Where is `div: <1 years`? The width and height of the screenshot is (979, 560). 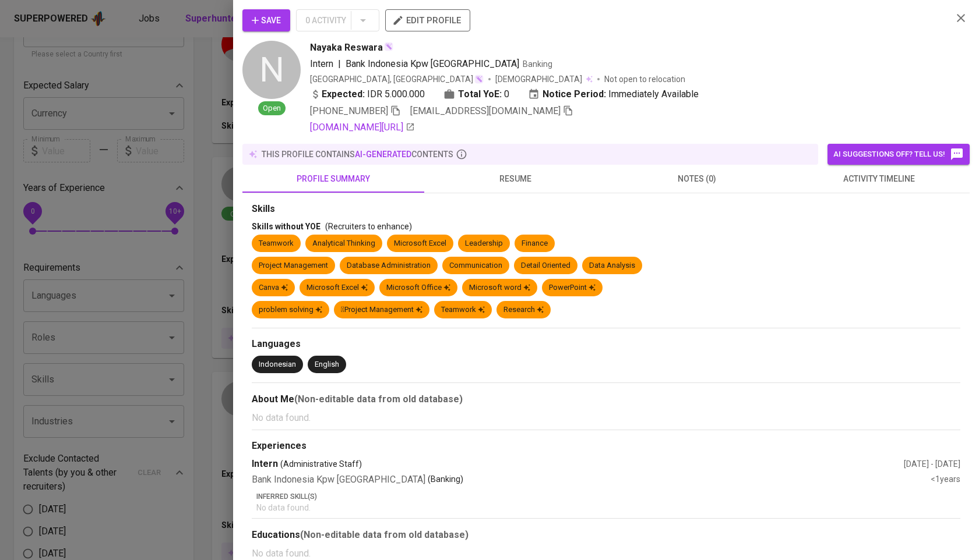 div: <1 years is located at coordinates (945, 480).